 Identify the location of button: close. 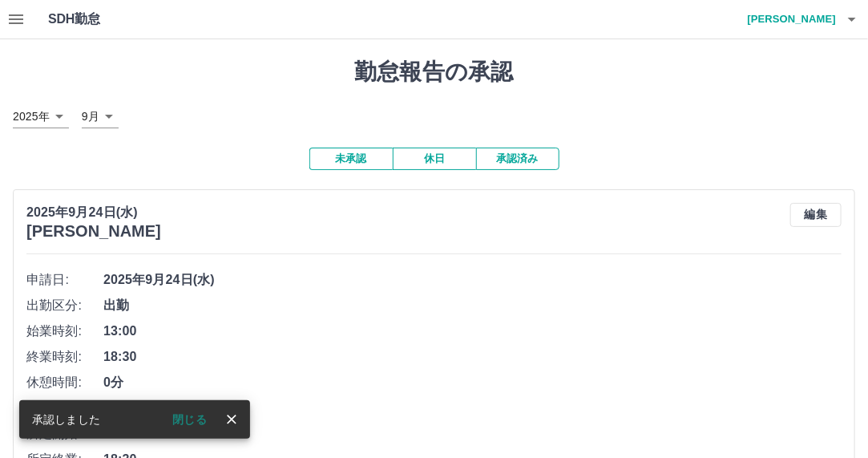
(232, 419).